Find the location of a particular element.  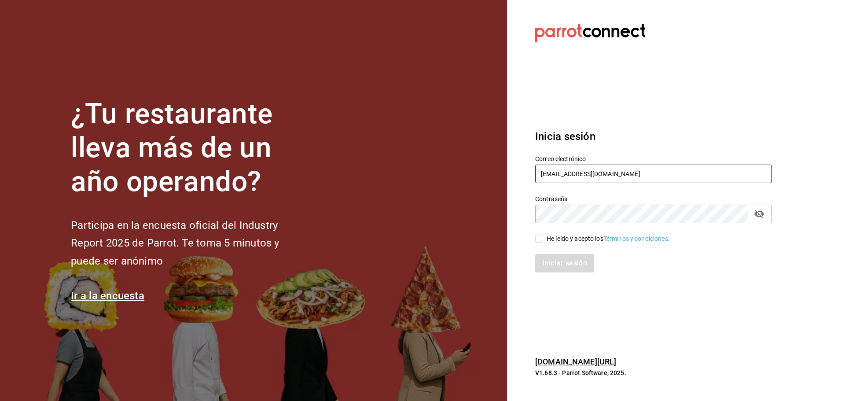

div: He leído y acepto los is located at coordinates (608, 239).